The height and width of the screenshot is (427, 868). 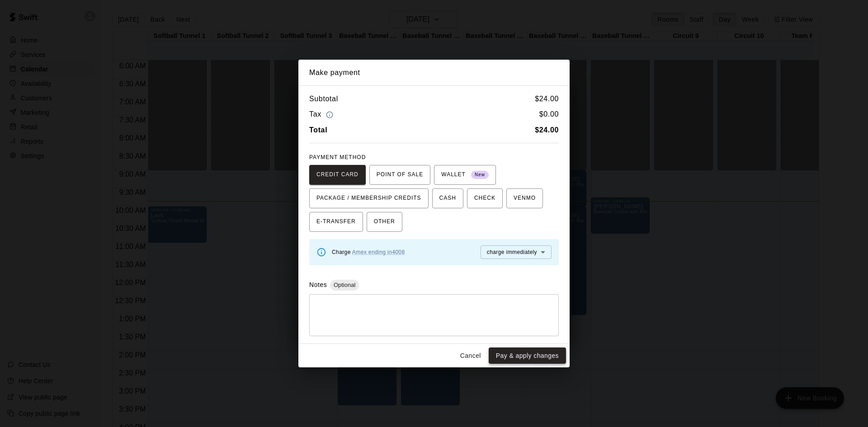 What do you see at coordinates (400, 175) in the screenshot?
I see `button: POINT OF SALE` at bounding box center [400, 175].